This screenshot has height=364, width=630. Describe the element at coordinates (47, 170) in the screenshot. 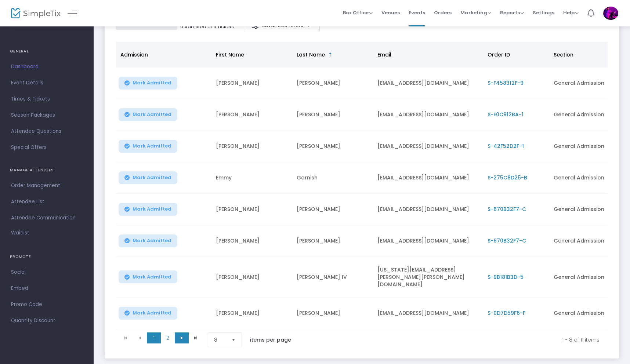

I see `h4: MANAGE ATTENDEES` at that location.